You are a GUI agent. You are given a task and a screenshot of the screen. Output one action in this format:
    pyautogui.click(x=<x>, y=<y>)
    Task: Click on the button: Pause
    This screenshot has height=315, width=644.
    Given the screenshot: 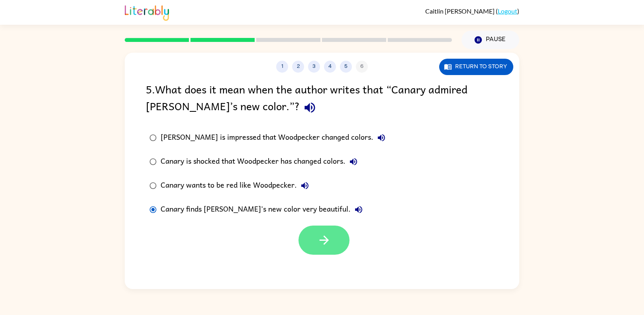 What is the action you would take?
    pyautogui.click(x=490, y=40)
    